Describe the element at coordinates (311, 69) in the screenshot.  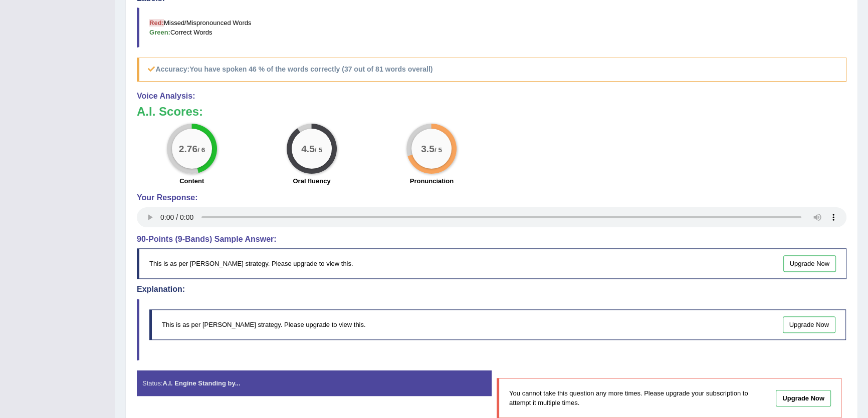
I see `b: You have spoken 46 % of the words correctly (37 out of 81 words overall)` at that location.